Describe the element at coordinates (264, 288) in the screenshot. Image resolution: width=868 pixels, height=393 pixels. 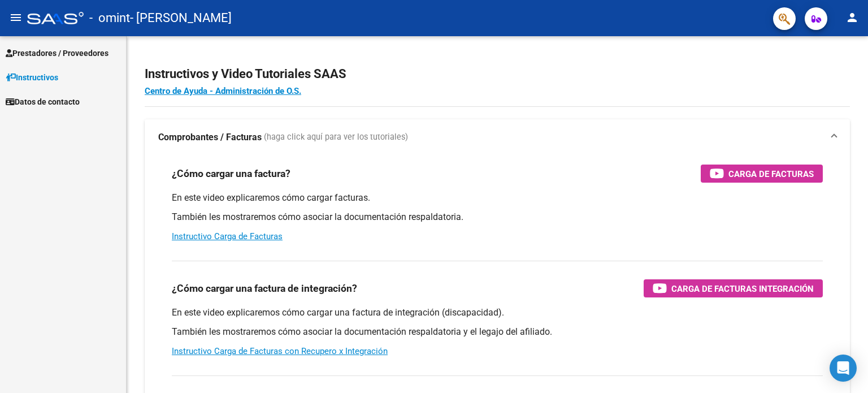
I see `h3: ¿Cómo cargar una factura de integración?` at that location.